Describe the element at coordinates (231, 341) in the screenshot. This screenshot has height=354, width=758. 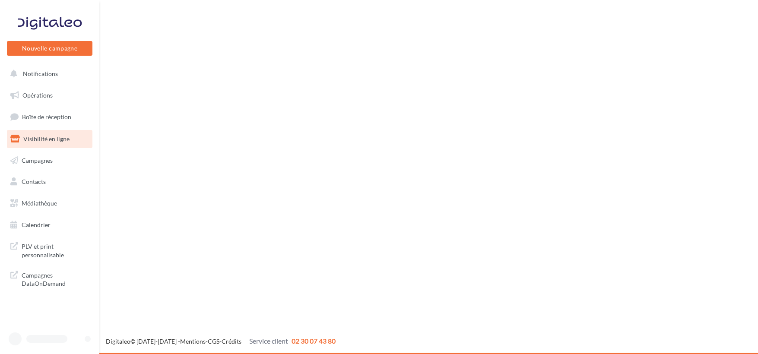
I see `a: Crédits` at that location.